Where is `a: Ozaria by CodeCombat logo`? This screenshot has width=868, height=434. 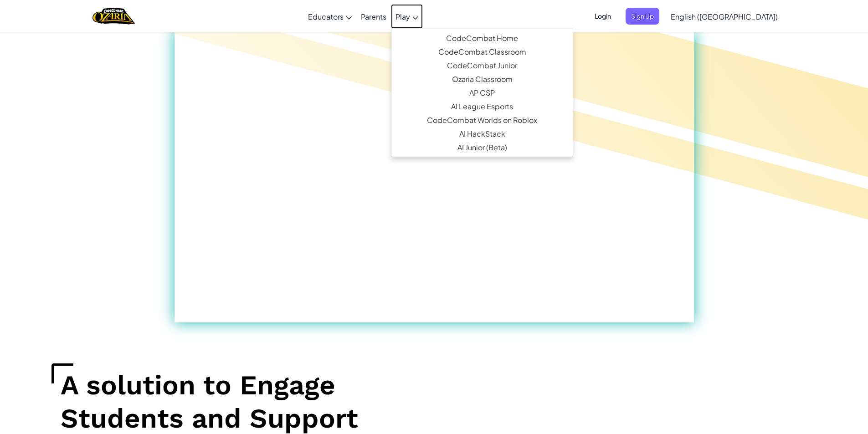
a: Ozaria by CodeCombat logo is located at coordinates (114, 16).